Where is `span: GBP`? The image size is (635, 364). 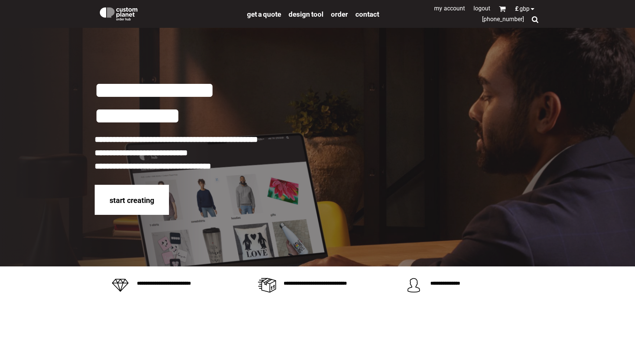
span: GBP is located at coordinates (524, 9).